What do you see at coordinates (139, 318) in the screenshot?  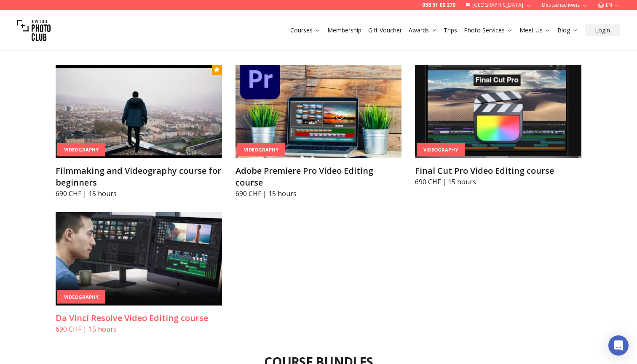 I see `h3: Da Vinci Resolve Video Editing course` at bounding box center [139, 318].